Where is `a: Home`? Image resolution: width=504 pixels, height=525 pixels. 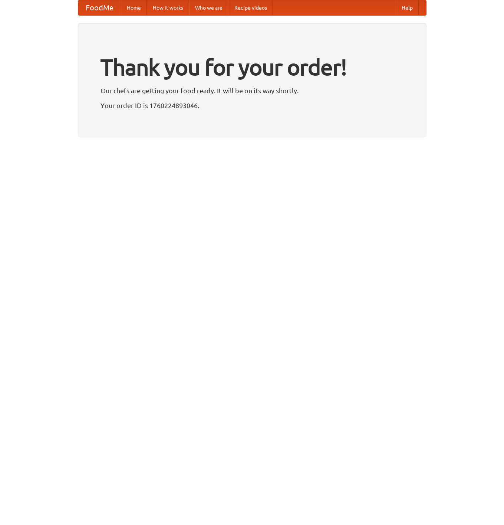
a: Home is located at coordinates (134, 8).